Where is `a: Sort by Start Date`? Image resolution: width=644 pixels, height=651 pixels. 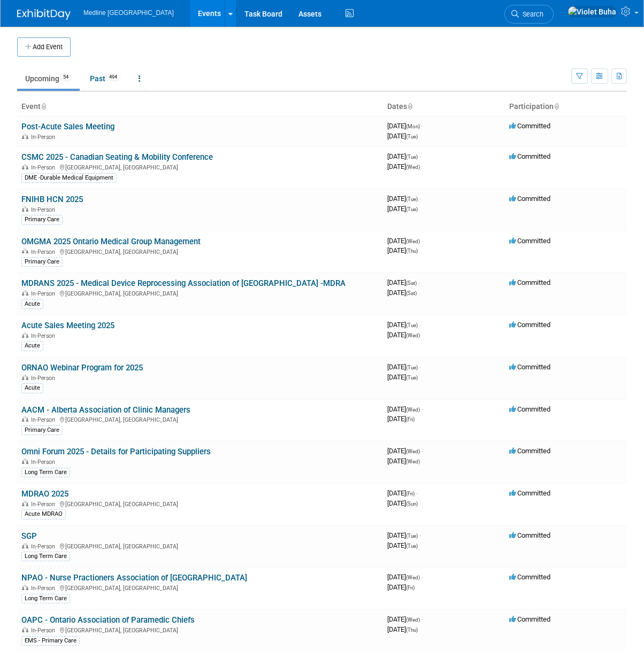
a: Sort by Start Date is located at coordinates (409, 106).